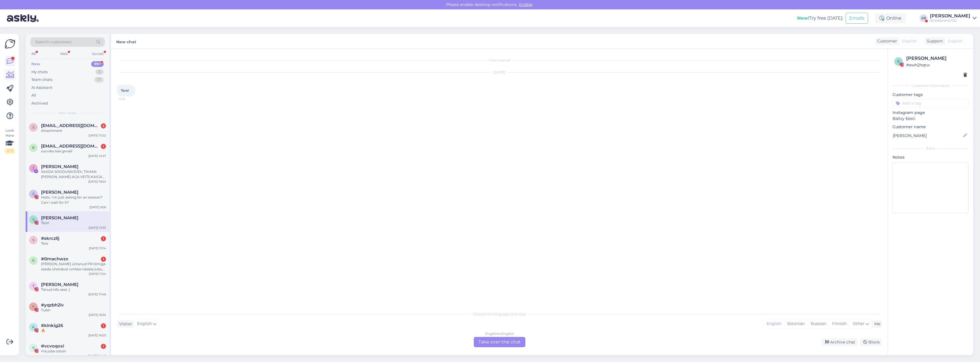 The height and width of the screenshot is (362, 980). What do you see at coordinates (126, 41) in the screenshot?
I see `label: New chat` at bounding box center [126, 41].